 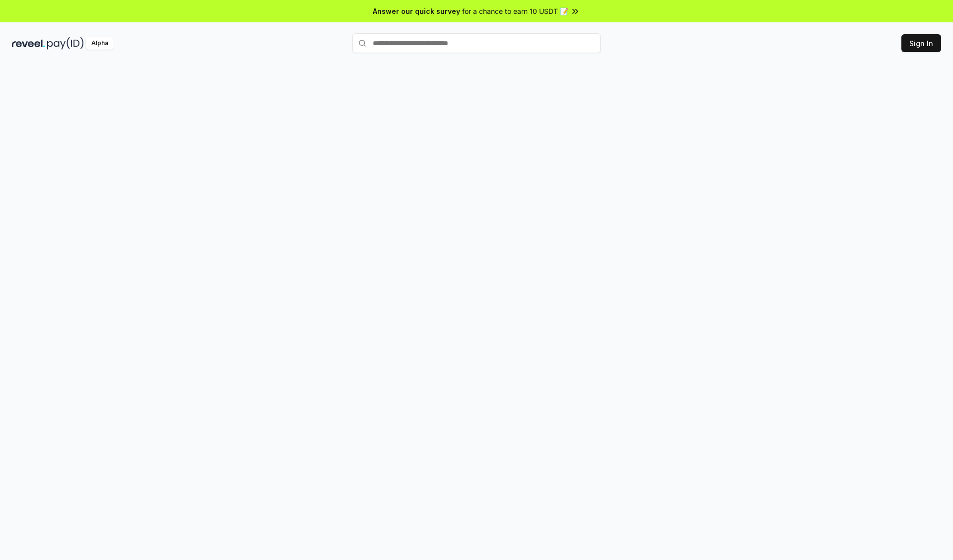 What do you see at coordinates (100, 43) in the screenshot?
I see `div: Alpha` at bounding box center [100, 43].